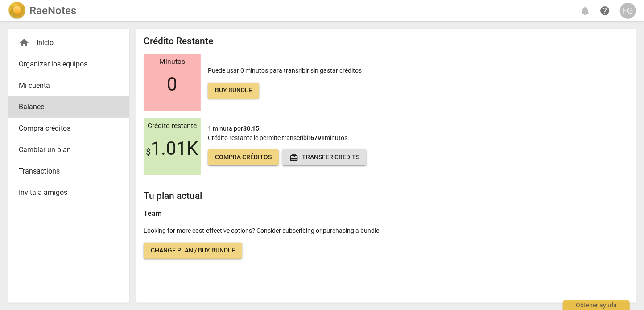  What do you see at coordinates (193, 250) in the screenshot?
I see `span: Change plan / Buy bundle` at bounding box center [193, 250].